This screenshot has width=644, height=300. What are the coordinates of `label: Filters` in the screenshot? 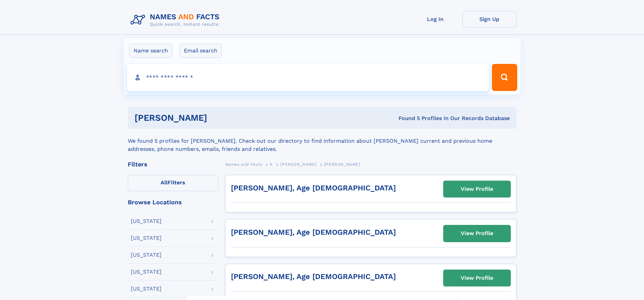 It's located at (173, 183).